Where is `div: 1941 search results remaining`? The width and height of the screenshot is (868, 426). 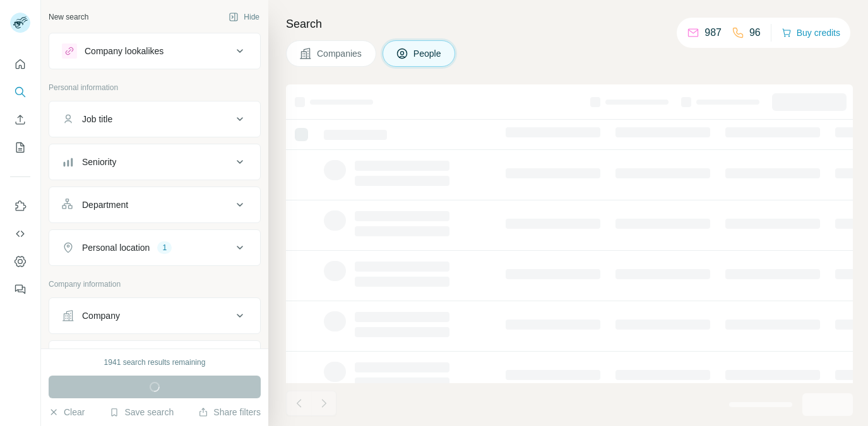
div: 1941 search results remaining is located at coordinates (154, 363).